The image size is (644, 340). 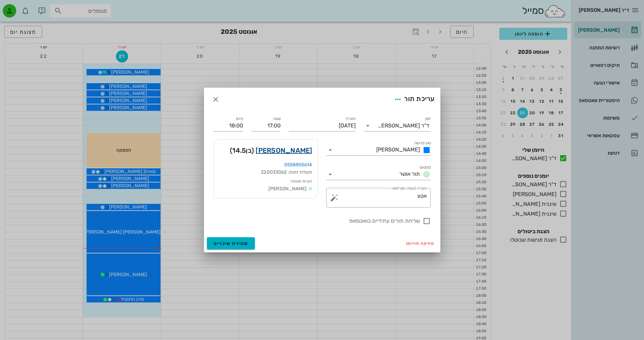 I want to click on a: 0558855614, so click(x=298, y=165).